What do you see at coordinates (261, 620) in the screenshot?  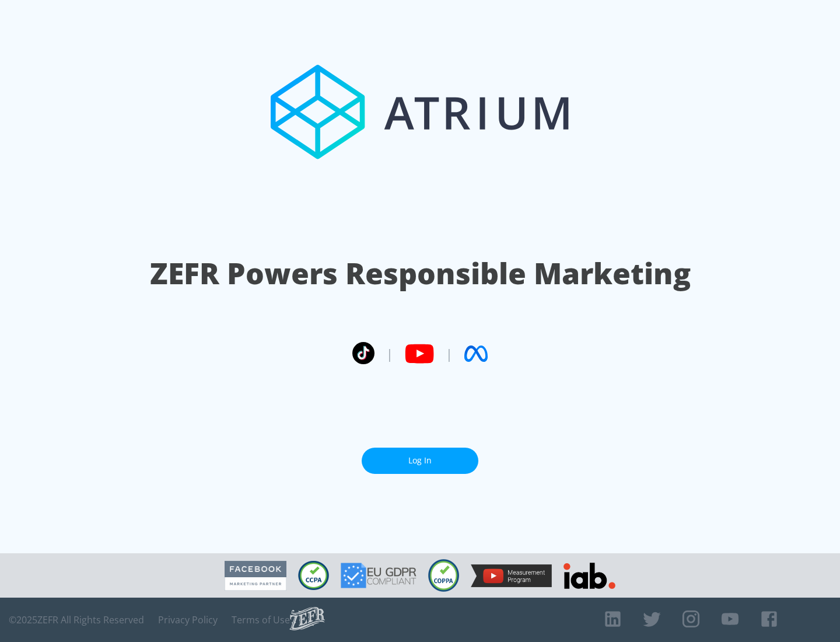 I see `a: Terms of Use` at bounding box center [261, 620].